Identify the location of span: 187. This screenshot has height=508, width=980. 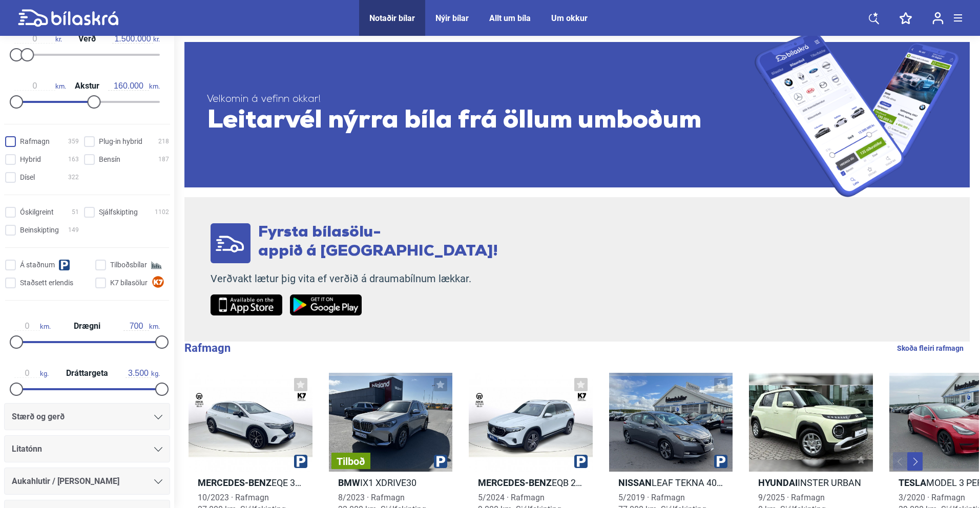
(163, 160).